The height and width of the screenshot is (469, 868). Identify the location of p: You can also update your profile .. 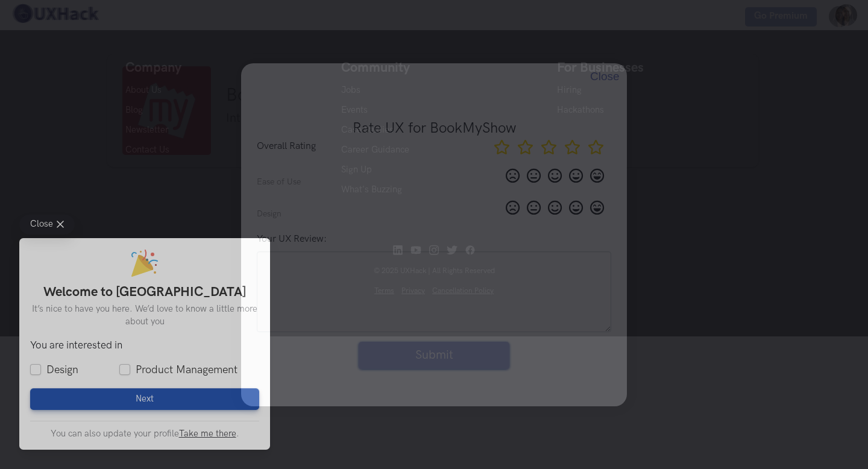
(145, 434).